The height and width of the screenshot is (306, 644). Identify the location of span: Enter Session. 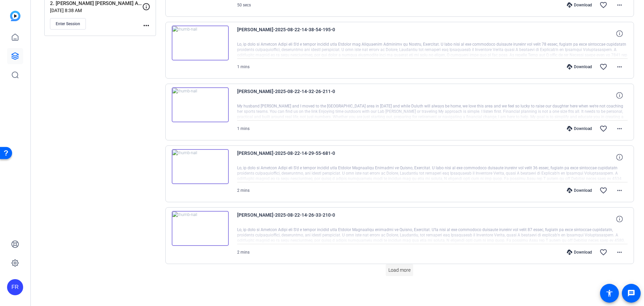
(68, 24).